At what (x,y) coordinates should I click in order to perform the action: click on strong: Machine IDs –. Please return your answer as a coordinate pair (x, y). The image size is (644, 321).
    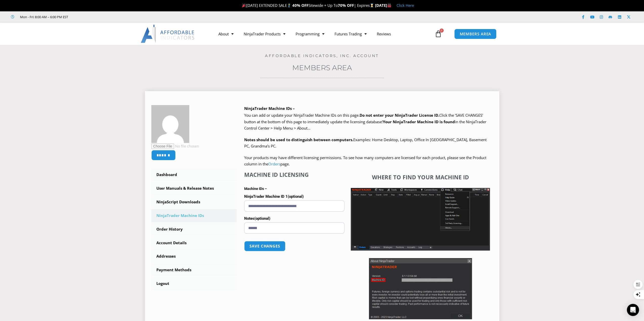
    Looking at the image, I should click on (256, 189).